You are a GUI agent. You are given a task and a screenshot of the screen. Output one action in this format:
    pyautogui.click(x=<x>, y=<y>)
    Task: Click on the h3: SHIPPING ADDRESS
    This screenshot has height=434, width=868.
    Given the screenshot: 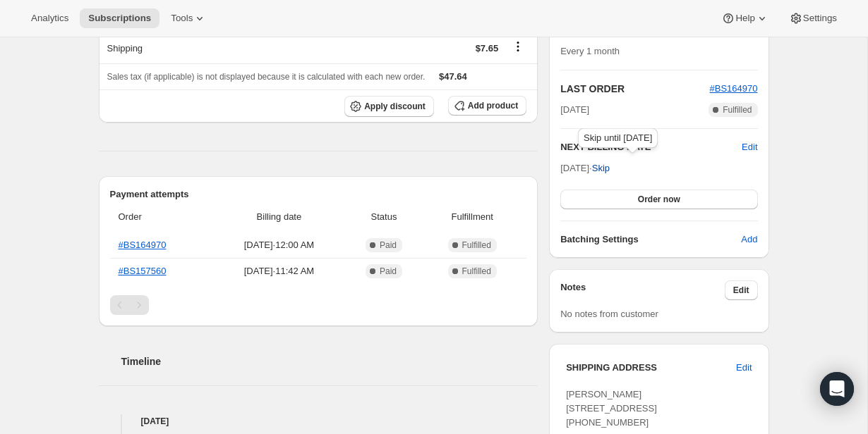 What is the action you would take?
    pyautogui.click(x=651, y=368)
    